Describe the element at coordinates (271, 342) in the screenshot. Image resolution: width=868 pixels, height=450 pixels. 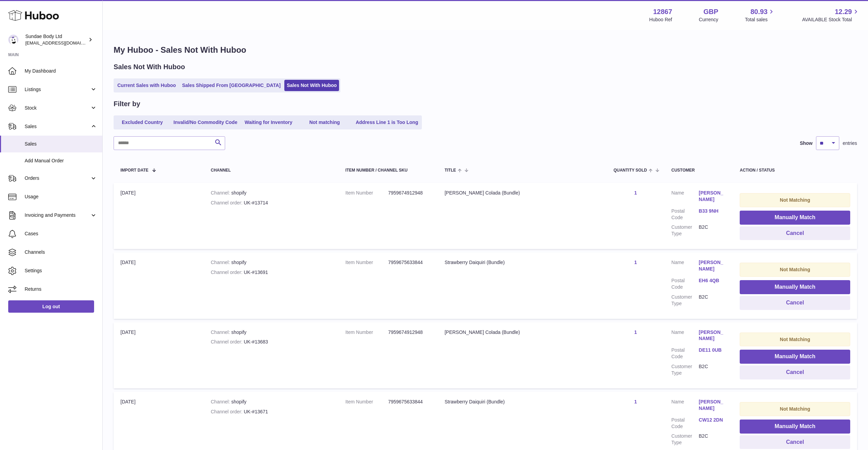
I see `div: UK-#13683` at that location.